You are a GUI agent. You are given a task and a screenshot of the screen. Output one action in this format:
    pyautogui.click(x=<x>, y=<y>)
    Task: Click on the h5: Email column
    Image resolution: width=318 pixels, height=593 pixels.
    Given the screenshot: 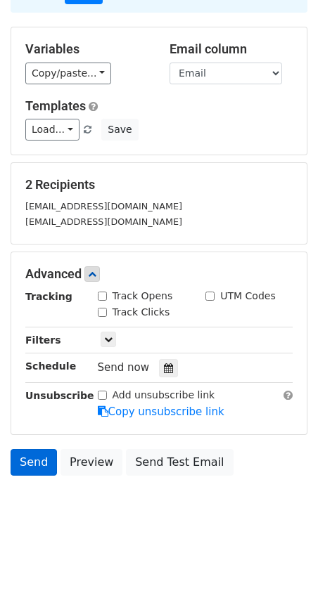 What is the action you would take?
    pyautogui.click(x=230, y=49)
    